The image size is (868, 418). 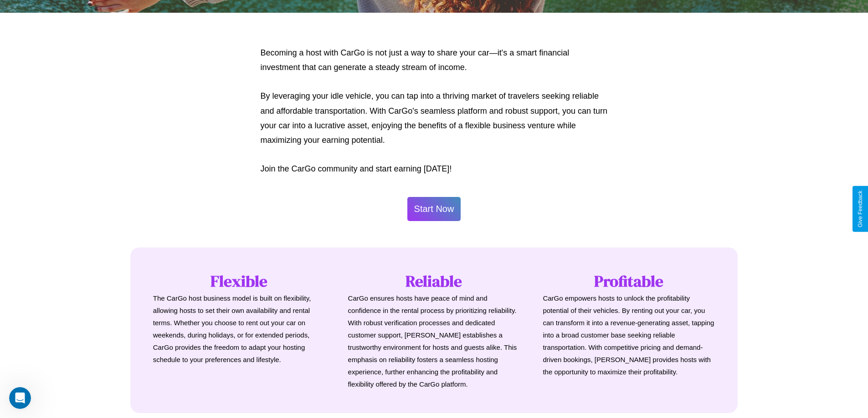 What do you see at coordinates (434, 341) in the screenshot?
I see `p: CarGo ensures hosts have peace of mind and confidence in the rental process by prioritizing relia...` at bounding box center [434, 341].